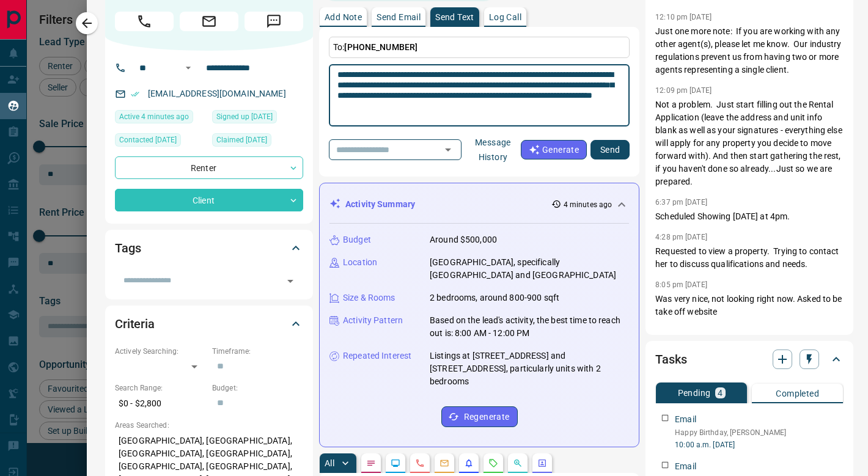  I want to click on h2: Criteria, so click(134, 324).